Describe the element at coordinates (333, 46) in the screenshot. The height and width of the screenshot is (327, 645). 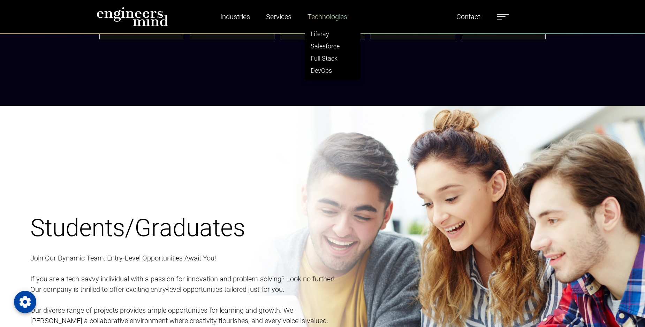
I see `a: Salesforce` at that location.